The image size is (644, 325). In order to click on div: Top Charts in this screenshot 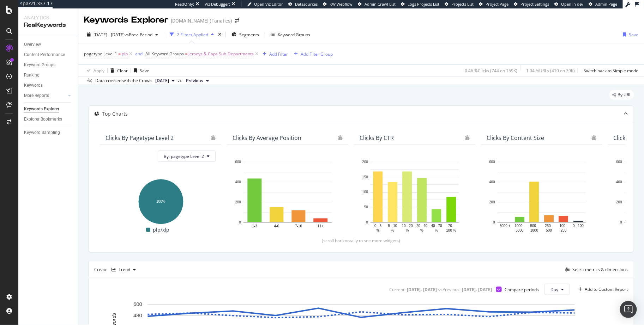, I will do `click(115, 114)`.